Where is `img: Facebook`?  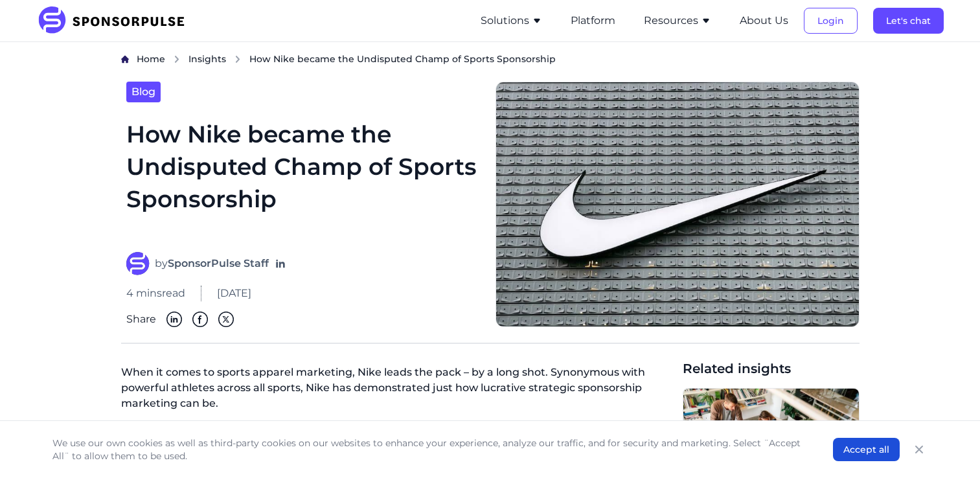
img: Facebook is located at coordinates (200, 320).